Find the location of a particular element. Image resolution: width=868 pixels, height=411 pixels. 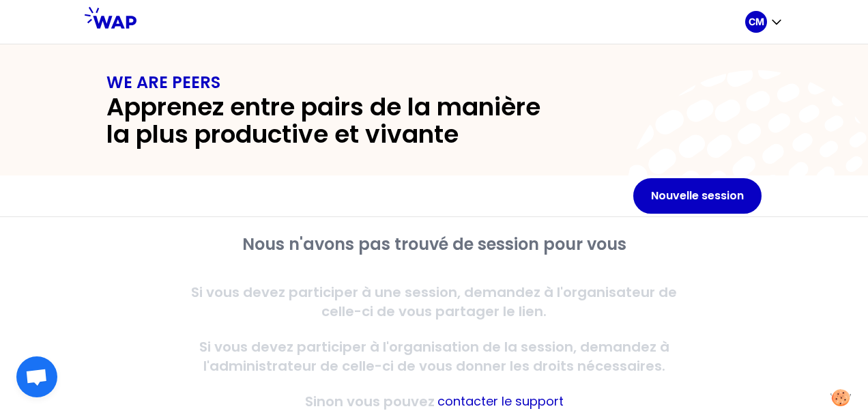

p: Si vous devez participer à l'organisation de la session, demandez à l'administrateur de celle-ci ... is located at coordinates (434, 356).